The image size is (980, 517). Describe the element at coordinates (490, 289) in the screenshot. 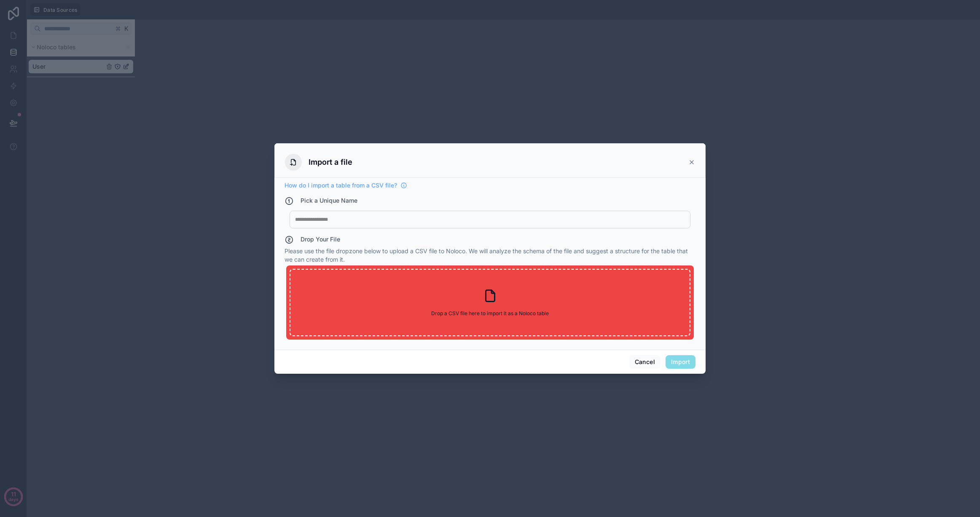

I see `div: Please use the file dropzone below to upload a CSV file to Noloco. We will analyze the schema of ...` at that location.